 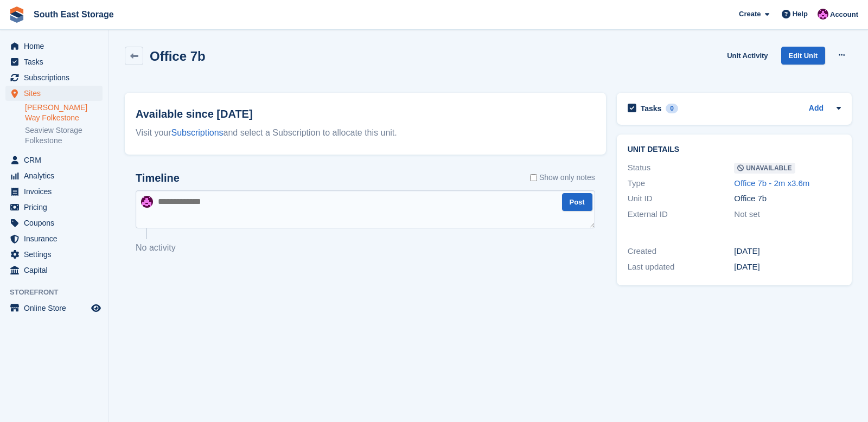 I want to click on span: Sites, so click(x=56, y=93).